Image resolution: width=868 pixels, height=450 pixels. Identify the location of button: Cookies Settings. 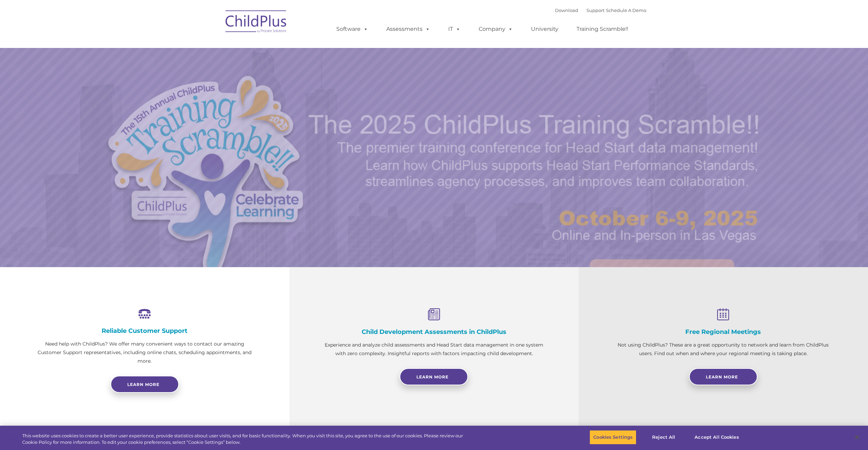
(613, 437).